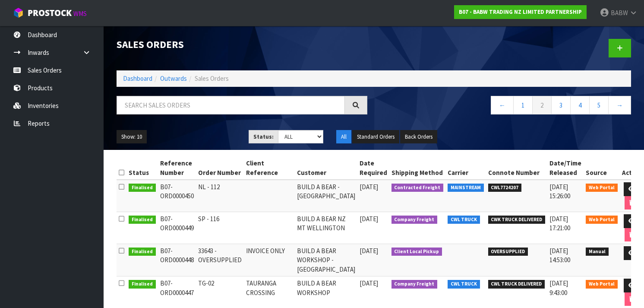 This screenshot has width=644, height=308. What do you see at coordinates (506, 107) in the screenshot?
I see `nav: Page navigation` at bounding box center [506, 107].